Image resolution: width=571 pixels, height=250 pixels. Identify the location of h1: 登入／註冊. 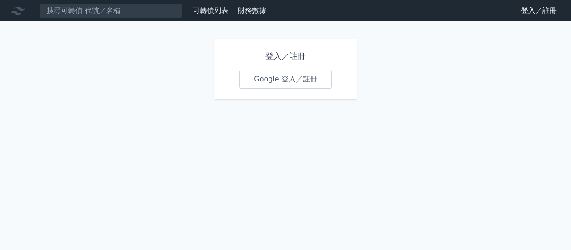
(286, 56).